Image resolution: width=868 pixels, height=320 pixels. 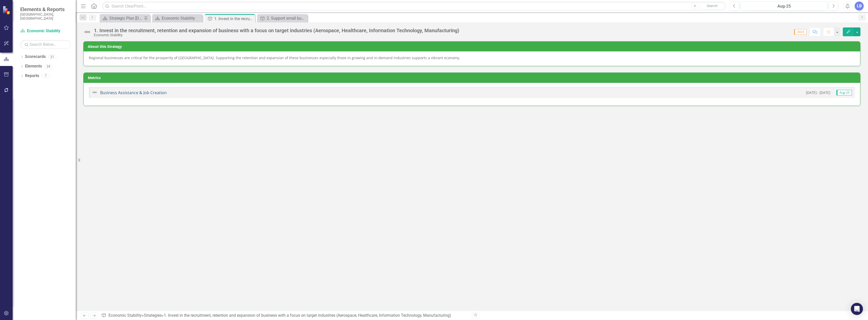 I want to click on h3: About this Strategy, so click(x=473, y=46).